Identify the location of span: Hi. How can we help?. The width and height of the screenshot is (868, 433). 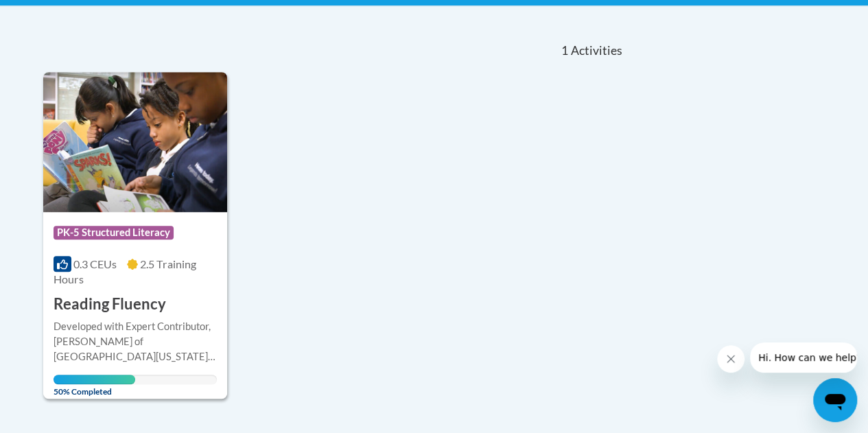
(60, 15).